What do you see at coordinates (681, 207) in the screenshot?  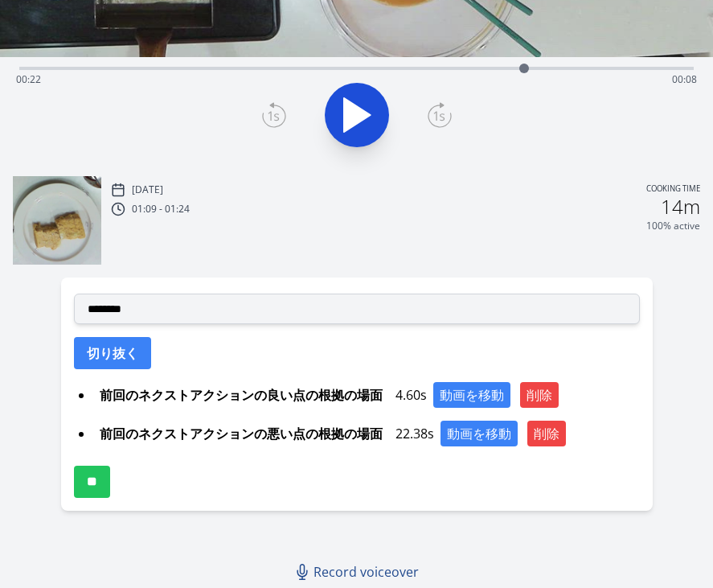 I see `h2: 14m` at bounding box center [681, 207].